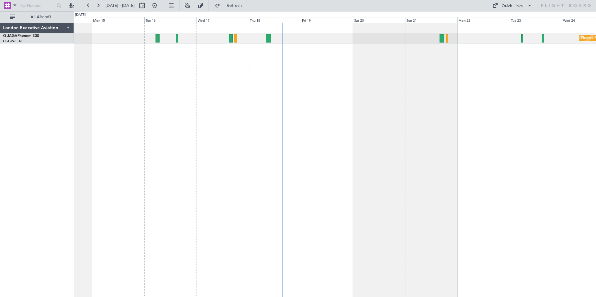 This screenshot has height=297, width=596. I want to click on span: All Aircraft, so click(41, 17).